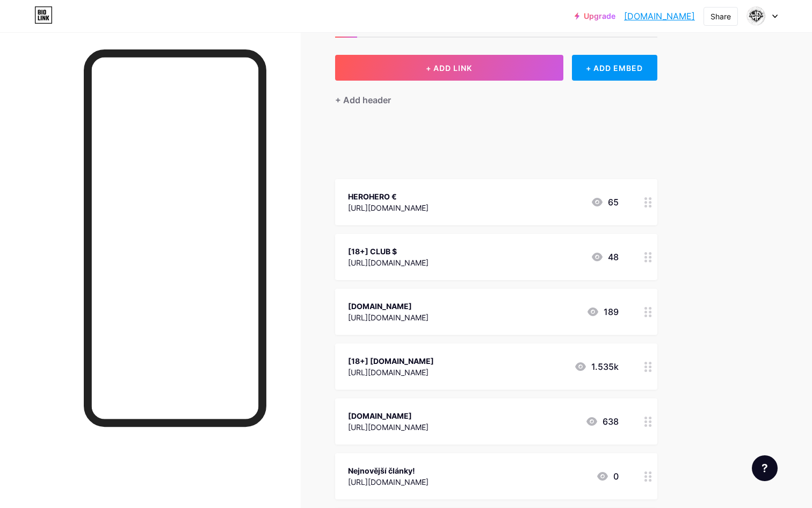  I want to click on div: 189, so click(603, 312).